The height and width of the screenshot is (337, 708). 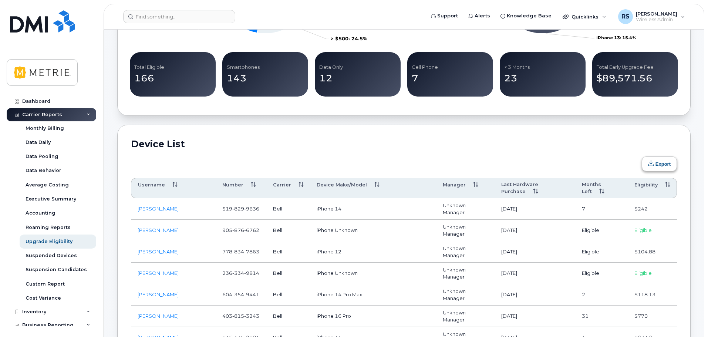 I want to click on span: 403, so click(x=241, y=316).